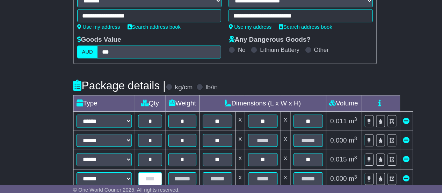 This screenshot has width=442, height=193. What do you see at coordinates (263, 46) in the screenshot?
I see `label: Any Dangerous Goods?` at bounding box center [263, 46].